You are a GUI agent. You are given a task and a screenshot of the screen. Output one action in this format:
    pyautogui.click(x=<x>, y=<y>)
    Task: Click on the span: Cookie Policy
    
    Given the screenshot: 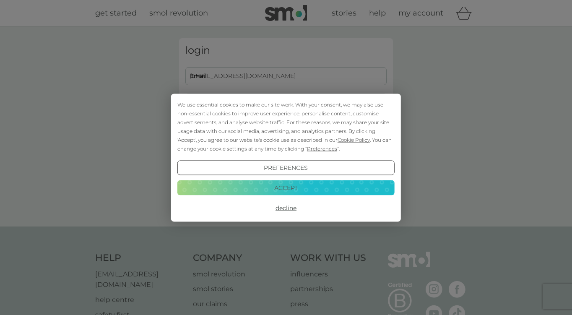 What is the action you would take?
    pyautogui.click(x=354, y=139)
    